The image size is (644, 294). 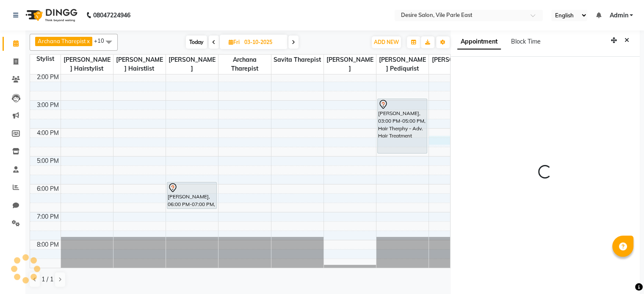 I want to click on div: 5:00 PM, so click(x=48, y=161).